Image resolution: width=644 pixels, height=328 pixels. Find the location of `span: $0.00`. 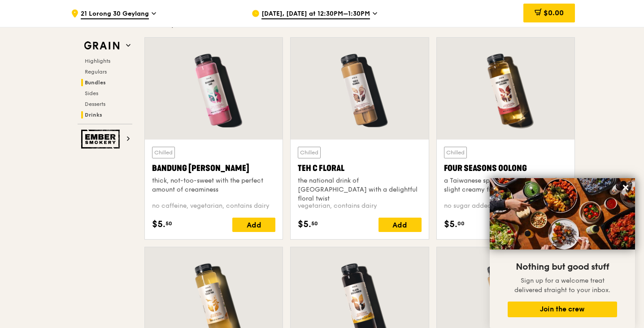

span: $0.00 is located at coordinates (553, 13).